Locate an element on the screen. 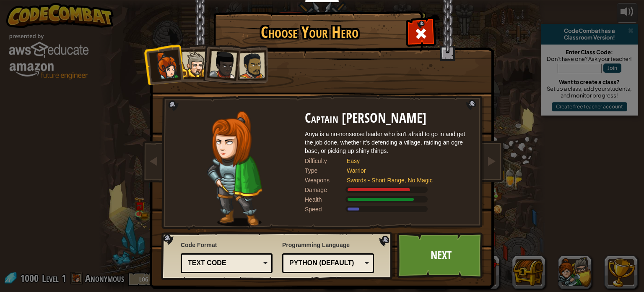 Image resolution: width=644 pixels, height=292 pixels. div: Anya is a no-nonsense leader who isn't afraid to go in and get the job done, whether it's defendi... is located at coordinates (389, 143).